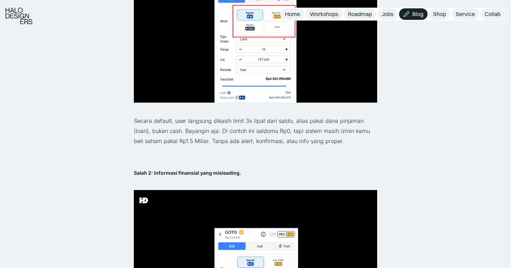 Image resolution: width=511 pixels, height=268 pixels. What do you see at coordinates (492, 14) in the screenshot?
I see `div: Collab` at bounding box center [492, 14].